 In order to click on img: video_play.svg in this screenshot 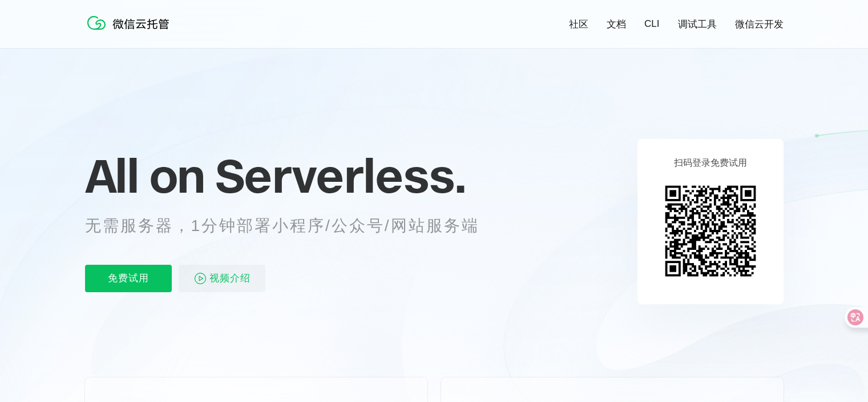, I will do `click(200, 278)`.